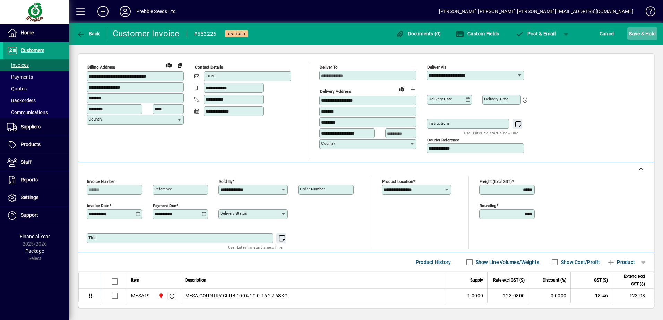 This screenshot has height=320, width=663. I want to click on span: Cancel, so click(607, 34).